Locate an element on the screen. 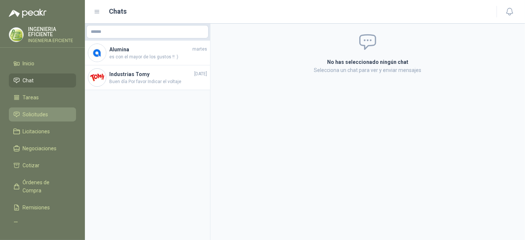  span: Buen día Por favor Indicar el voltaje is located at coordinates (158, 82).